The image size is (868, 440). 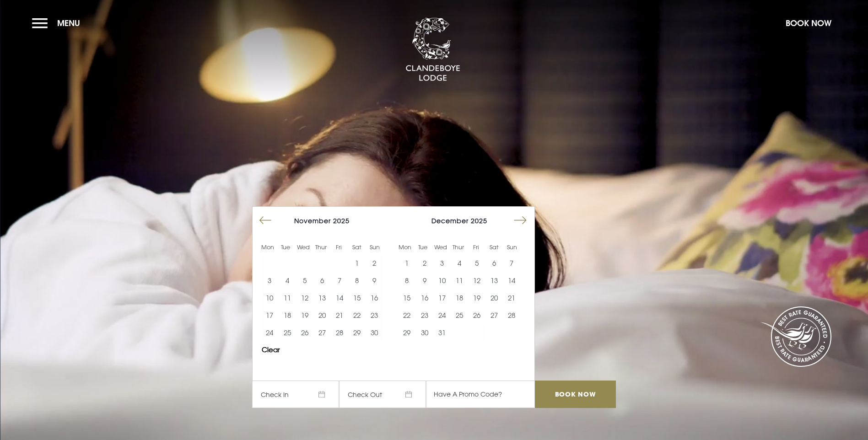 What do you see at coordinates (357, 263) in the screenshot?
I see `button: 1` at bounding box center [357, 263].